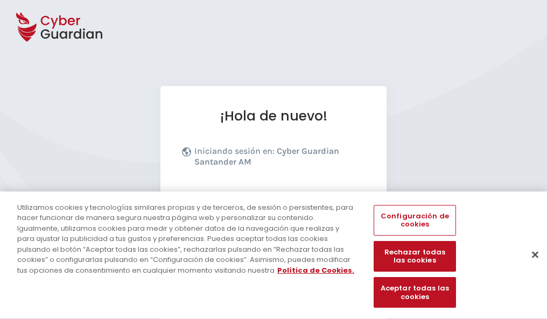  What do you see at coordinates (315, 270) in the screenshot?
I see `a: Más información sobre su privacidad, se abre en una nueva pestaña` at bounding box center [315, 270].